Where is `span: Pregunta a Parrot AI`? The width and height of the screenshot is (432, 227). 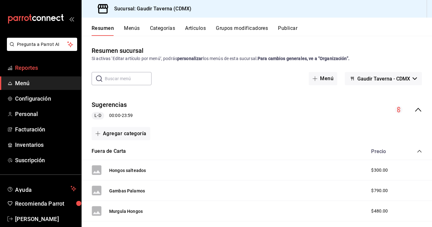 span: Pregunta a Parrot AI is located at coordinates (42, 44).